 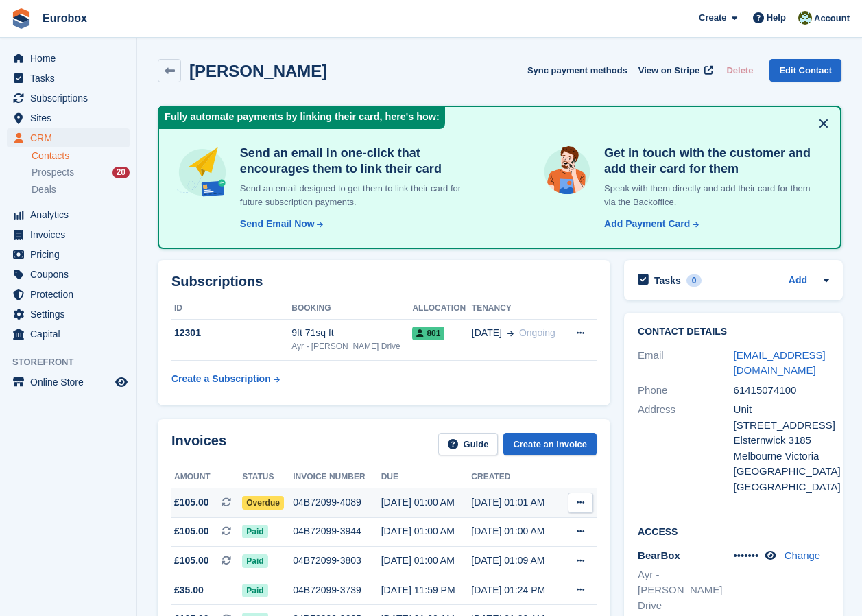 I want to click on img: send-email-b5881ef4c8f827a638e46e229e590028c7e36e3a6c99d2365469aff88783de13.svg, so click(x=202, y=173).